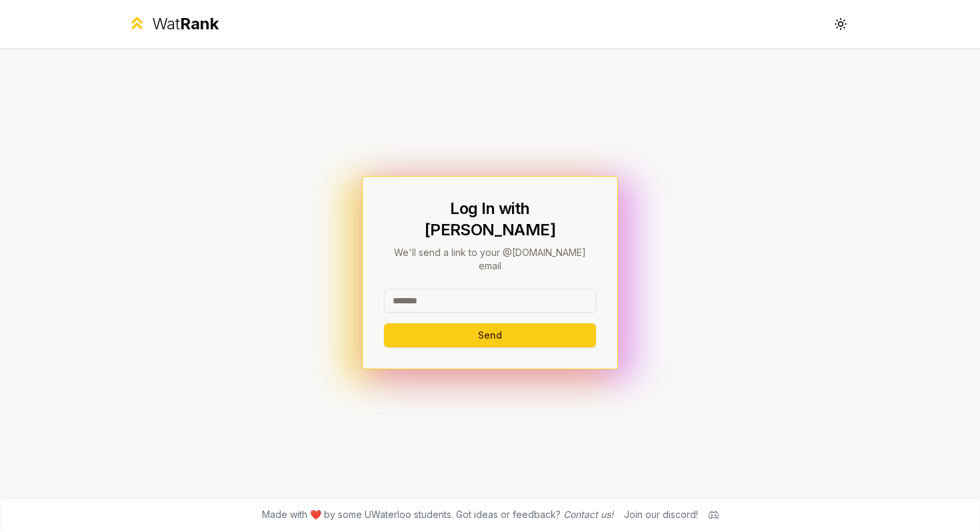 This screenshot has height=532, width=980. I want to click on button: Send, so click(490, 335).